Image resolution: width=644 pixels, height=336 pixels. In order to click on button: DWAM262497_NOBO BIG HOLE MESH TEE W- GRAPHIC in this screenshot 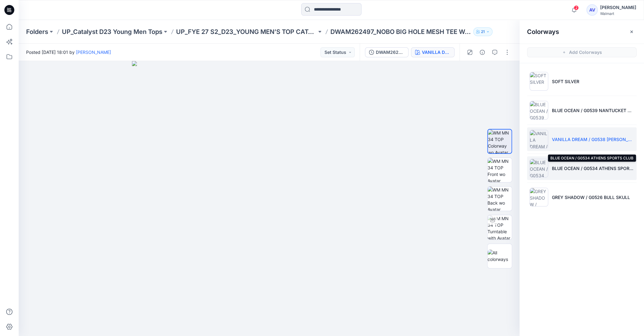, I will do `click(387, 52)`.